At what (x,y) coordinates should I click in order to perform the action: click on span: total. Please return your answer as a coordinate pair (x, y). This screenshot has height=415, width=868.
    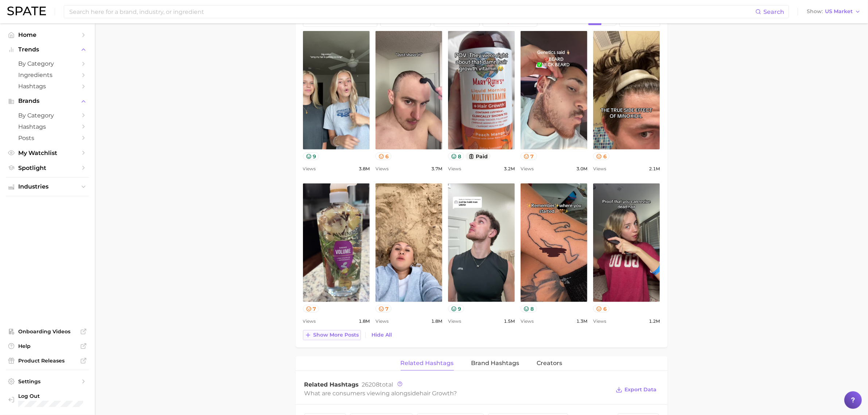
    Looking at the image, I should click on (378, 385).